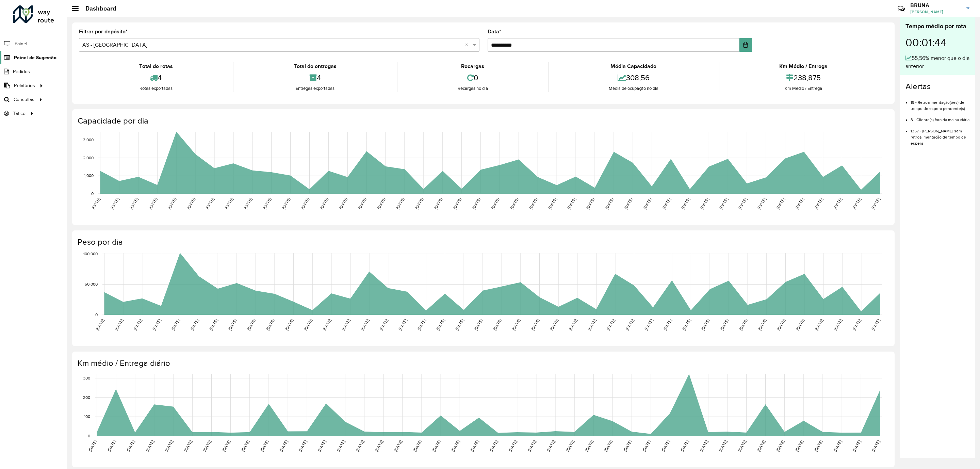 The image size is (980, 469). Describe the element at coordinates (97, 9) in the screenshot. I see `h2: Dashboard` at that location.